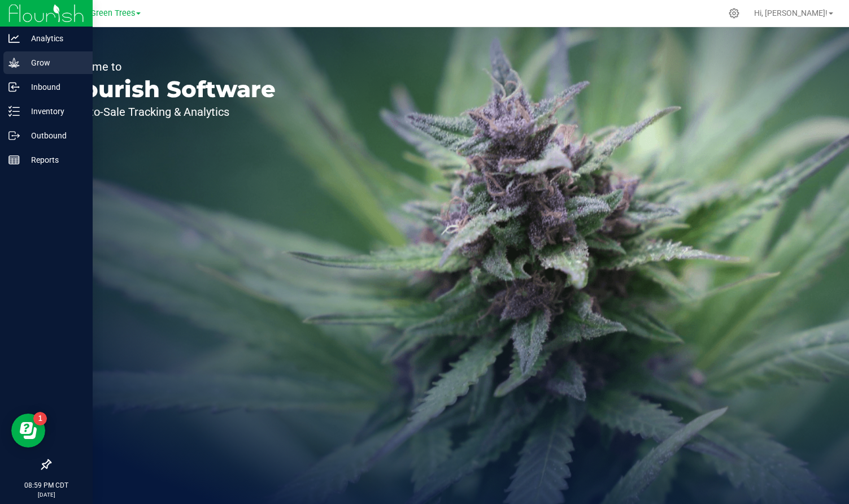 The width and height of the screenshot is (849, 504). What do you see at coordinates (46, 485) in the screenshot?
I see `p: 08:59 PM CDT` at bounding box center [46, 485].